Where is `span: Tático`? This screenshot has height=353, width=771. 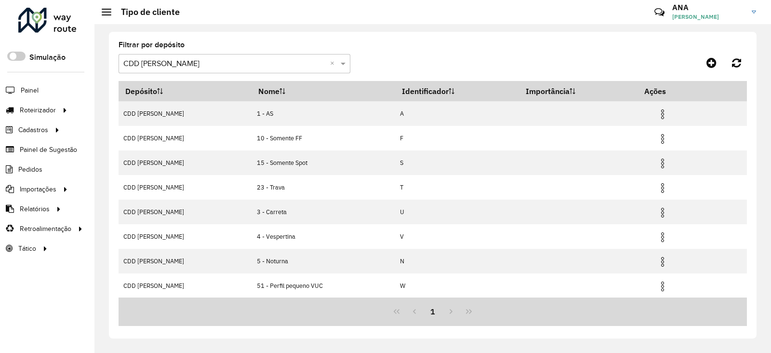 span: Tático is located at coordinates (27, 248).